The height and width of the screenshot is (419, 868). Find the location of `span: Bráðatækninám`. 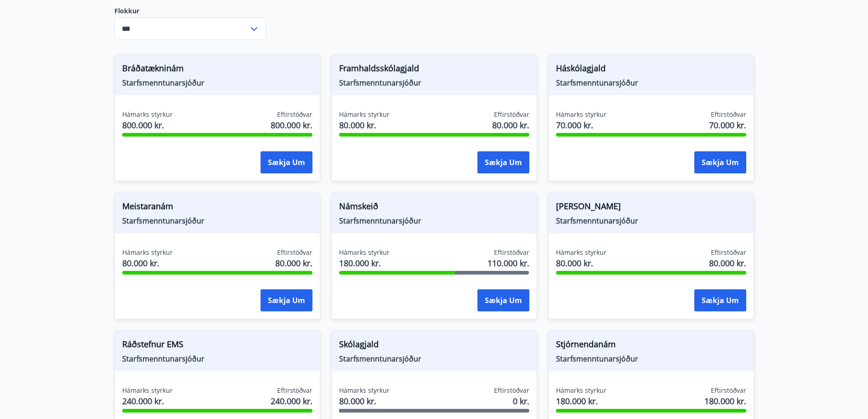

span: Bráðatækninám is located at coordinates (217, 70).